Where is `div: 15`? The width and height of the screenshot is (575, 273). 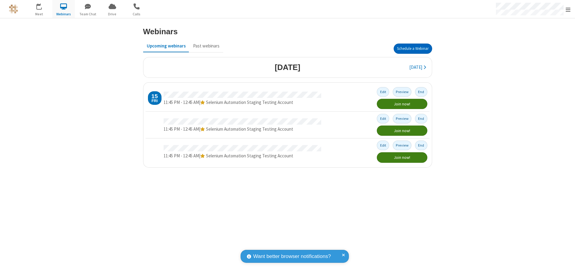
div: 15 is located at coordinates (154, 96).